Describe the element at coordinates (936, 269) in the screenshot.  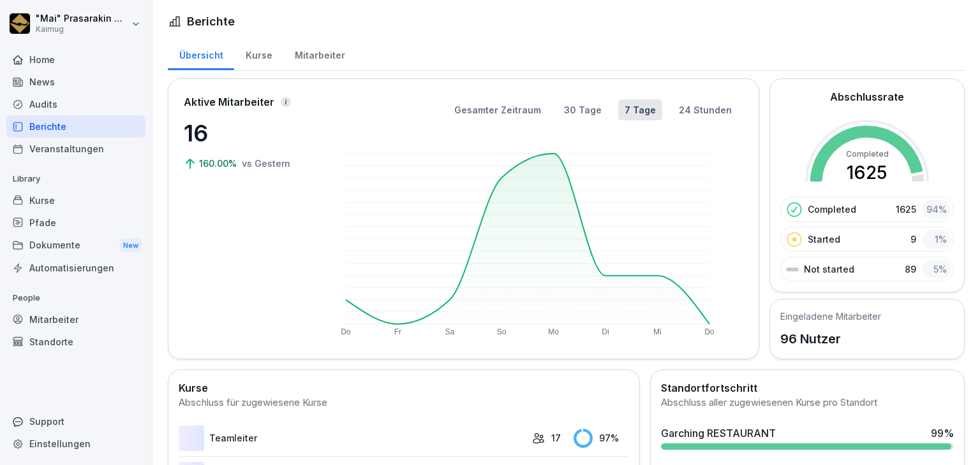
I see `div: 5 %` at that location.